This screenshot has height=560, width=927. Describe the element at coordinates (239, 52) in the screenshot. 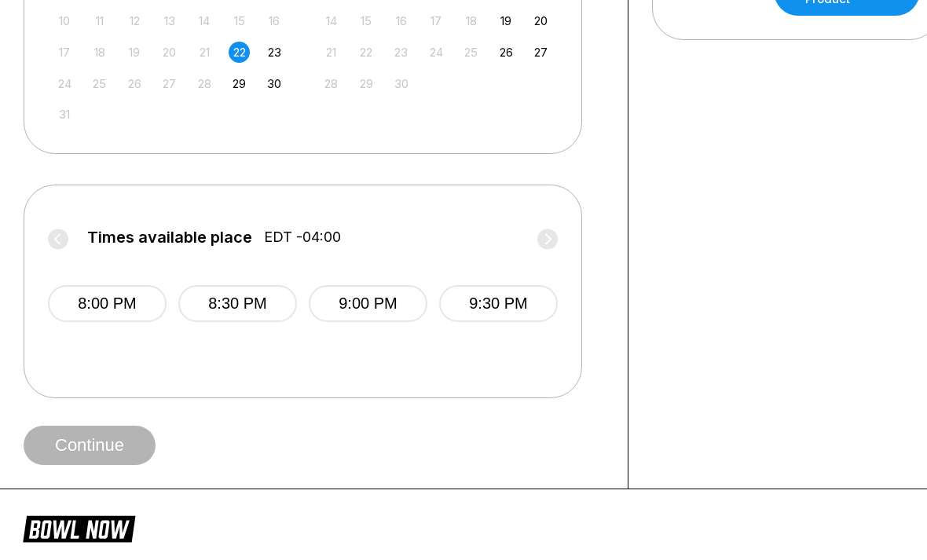

I see `div: Choose Friday, August 22nd, 2025` at that location.